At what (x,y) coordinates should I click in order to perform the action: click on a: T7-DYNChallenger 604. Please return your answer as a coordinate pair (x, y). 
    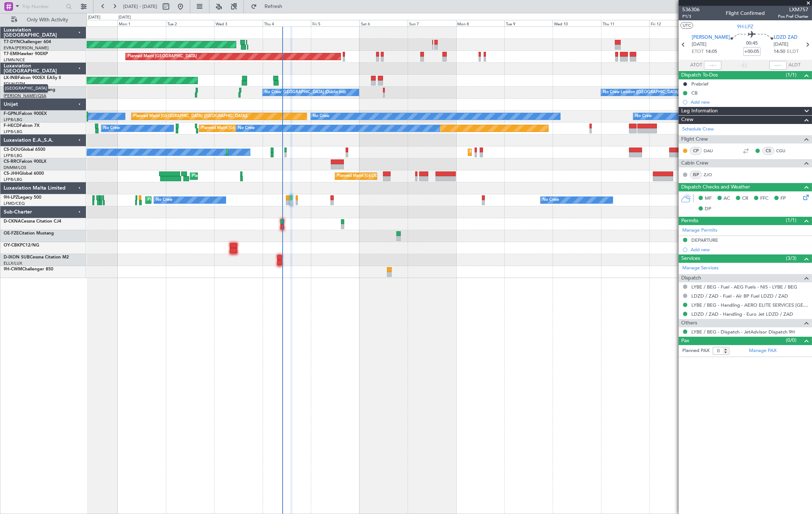
    Looking at the image, I should click on (27, 42).